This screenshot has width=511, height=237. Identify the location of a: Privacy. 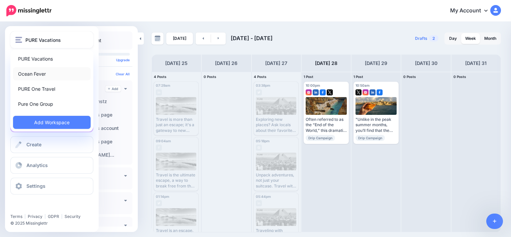
(35, 216).